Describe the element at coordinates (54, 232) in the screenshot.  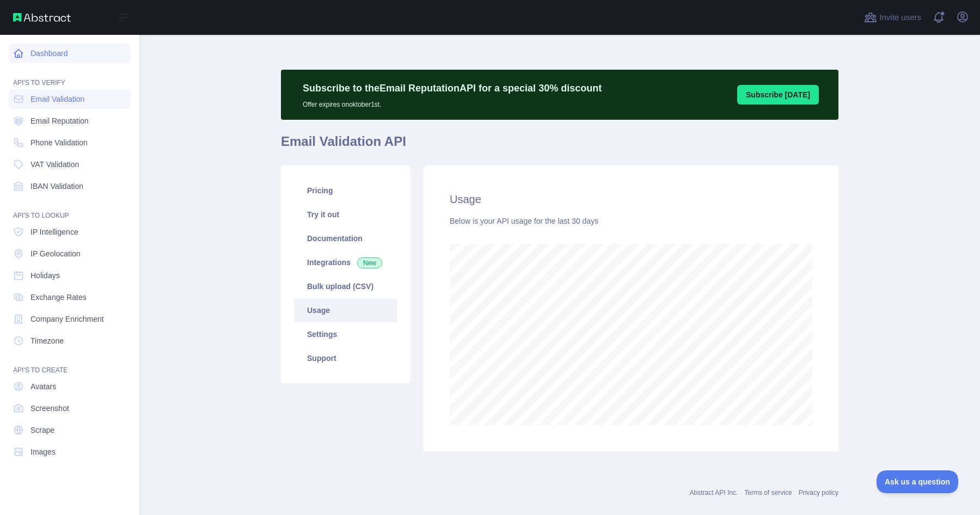
I see `span: IP Intelligence` at that location.